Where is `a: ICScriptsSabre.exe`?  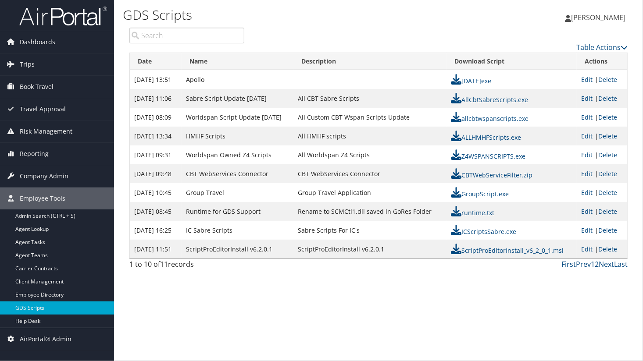 a: ICScriptsSabre.exe is located at coordinates (483, 232).